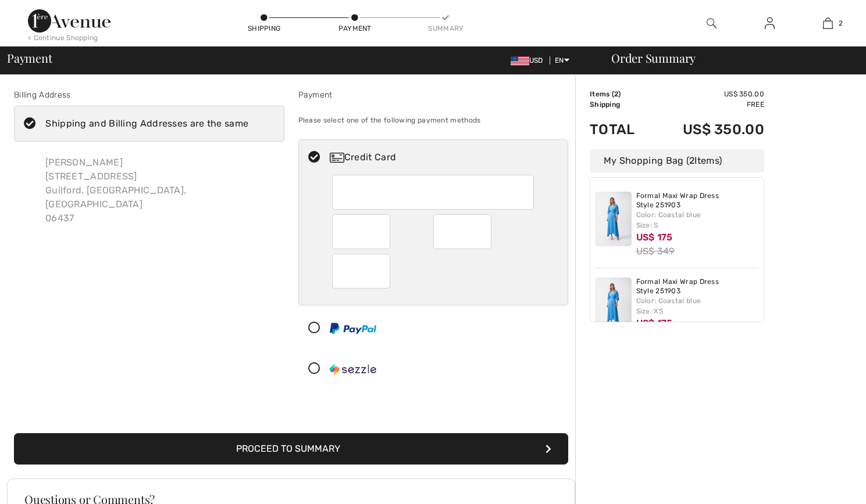 This screenshot has width=866, height=504. Describe the element at coordinates (711, 23) in the screenshot. I see `img: search the website` at that location.